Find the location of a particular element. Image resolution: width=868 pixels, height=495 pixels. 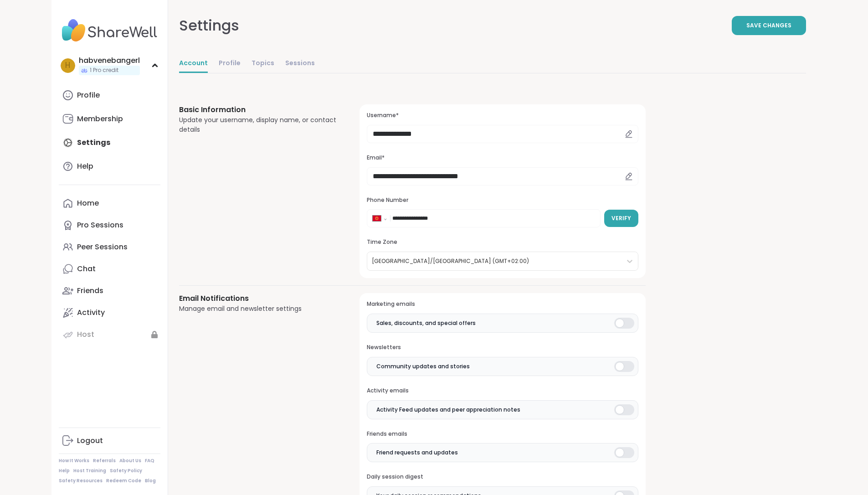

a: Safety Policy is located at coordinates (126, 471).